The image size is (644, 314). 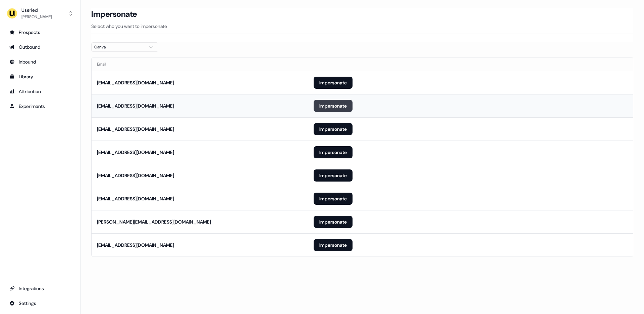 I want to click on button: Go to integrations, so click(x=40, y=303).